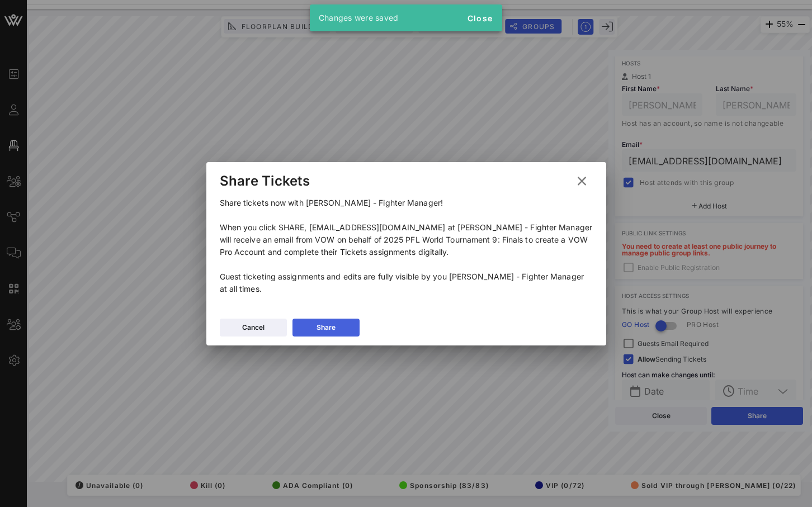  Describe the element at coordinates (359, 17) in the screenshot. I see `span: Changes were saved` at that location.